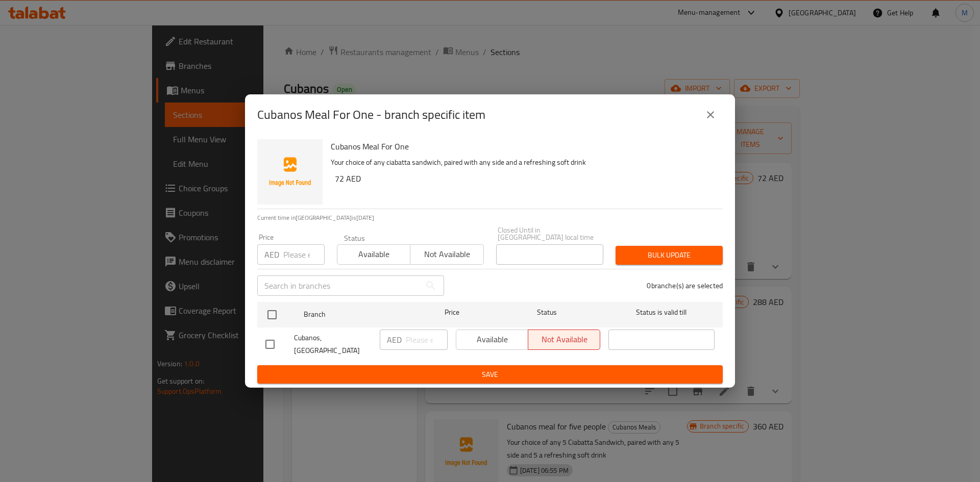 The image size is (980, 482). I want to click on span: Bulk update, so click(669, 255).